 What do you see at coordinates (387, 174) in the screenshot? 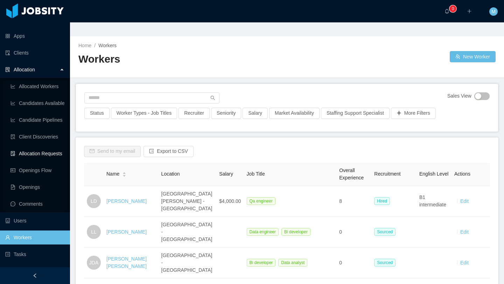
I see `span: Recruitment` at bounding box center [387, 174].